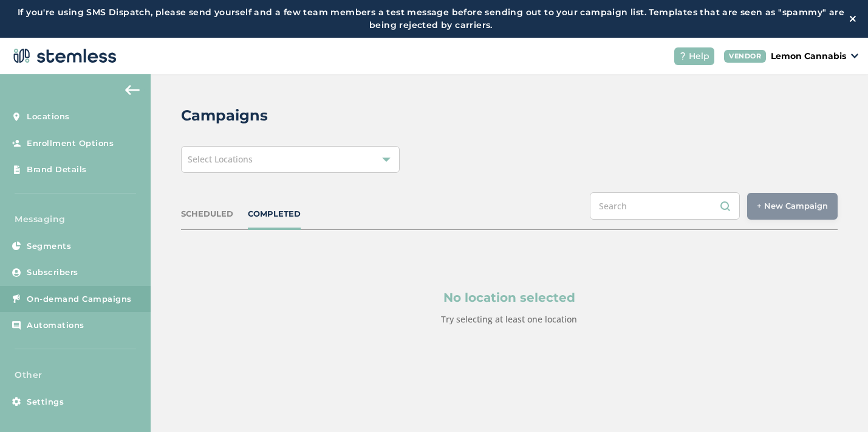  What do you see at coordinates (70, 144) in the screenshot?
I see `span: Enrollment Options` at bounding box center [70, 144].